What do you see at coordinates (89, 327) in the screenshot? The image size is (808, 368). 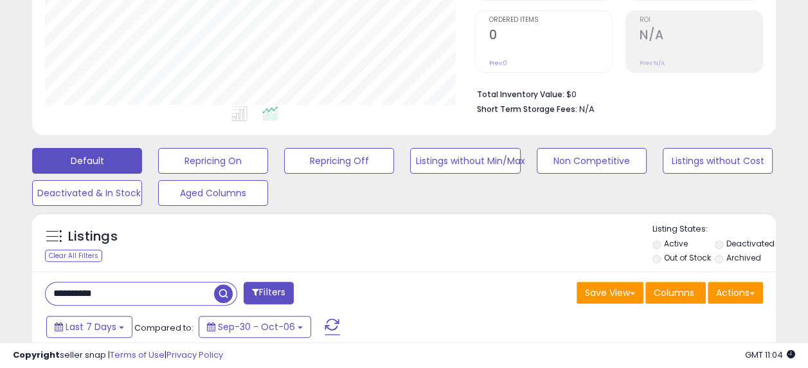 I see `button: Last 7 Days` at bounding box center [89, 327].